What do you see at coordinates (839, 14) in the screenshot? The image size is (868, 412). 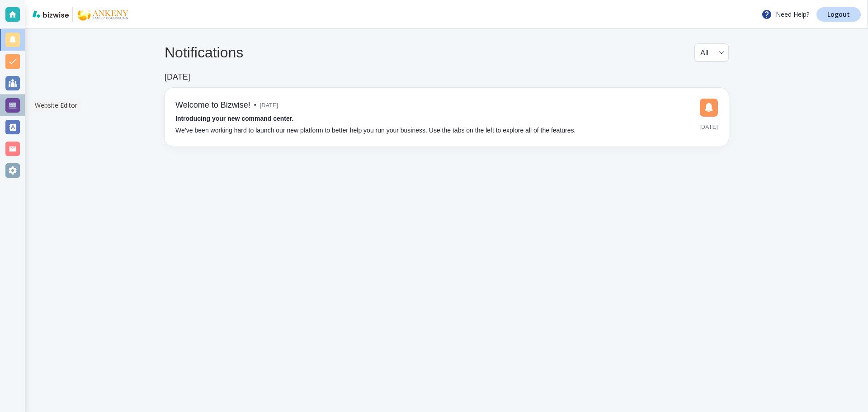 I see `a: Logout` at bounding box center [839, 14].